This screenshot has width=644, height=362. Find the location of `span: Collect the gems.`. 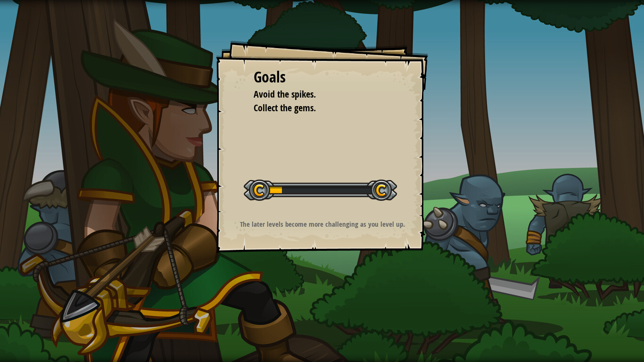

span: Collect the gems. is located at coordinates (285, 108).